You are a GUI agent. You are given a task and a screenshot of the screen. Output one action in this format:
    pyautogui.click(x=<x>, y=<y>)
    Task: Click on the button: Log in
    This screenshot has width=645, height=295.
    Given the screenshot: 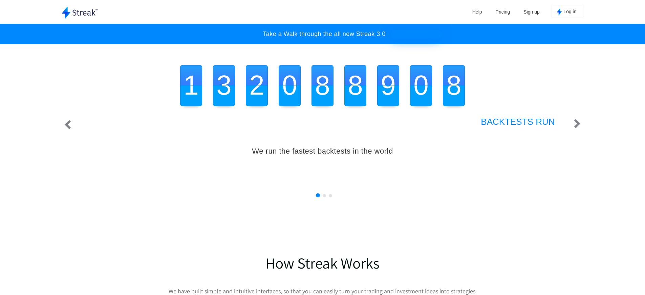 What is the action you would take?
    pyautogui.click(x=568, y=12)
    